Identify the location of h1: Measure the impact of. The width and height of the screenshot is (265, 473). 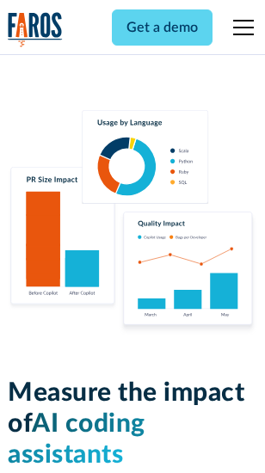
(132, 424).